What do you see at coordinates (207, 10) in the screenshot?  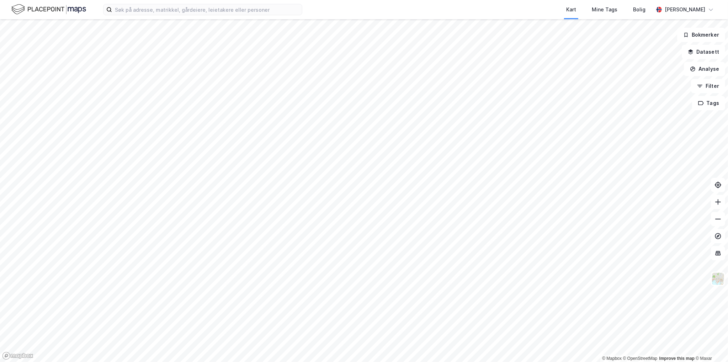 I see `input: Søk på adresse, matrikkel, gårdeiere, leietakere eller personer` at bounding box center [207, 10].